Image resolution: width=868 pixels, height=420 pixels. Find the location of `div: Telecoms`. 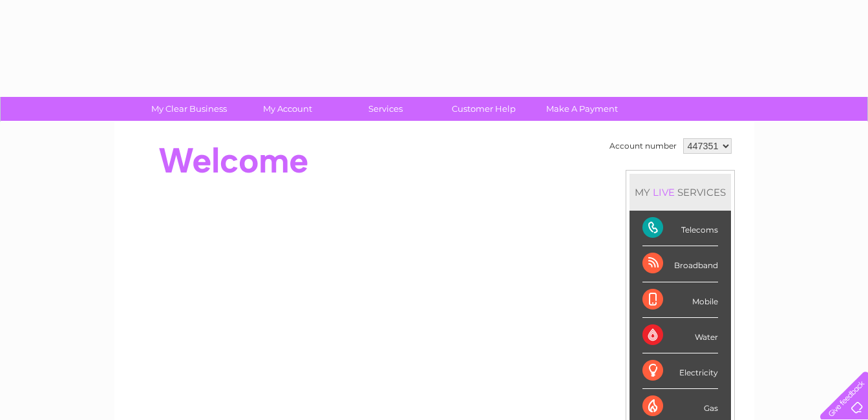

div: Telecoms is located at coordinates (679, 228).